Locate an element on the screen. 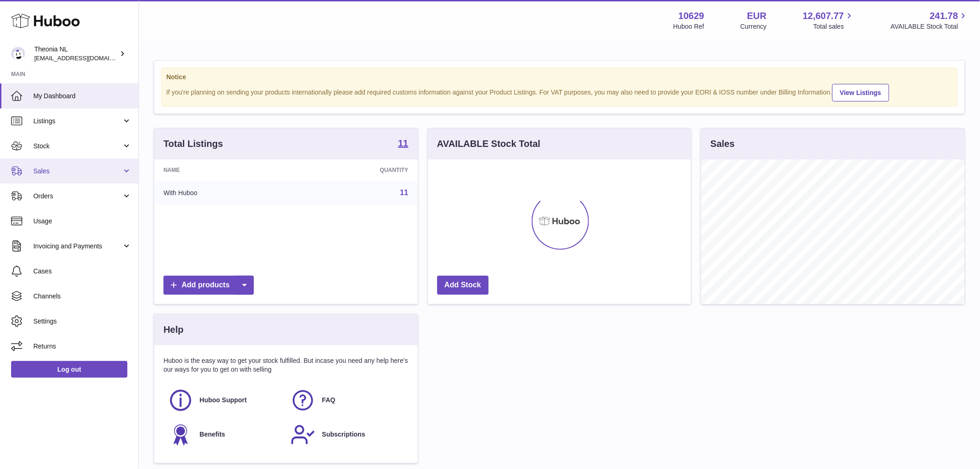 The image size is (980, 469). span: Subscriptions is located at coordinates (343, 434).